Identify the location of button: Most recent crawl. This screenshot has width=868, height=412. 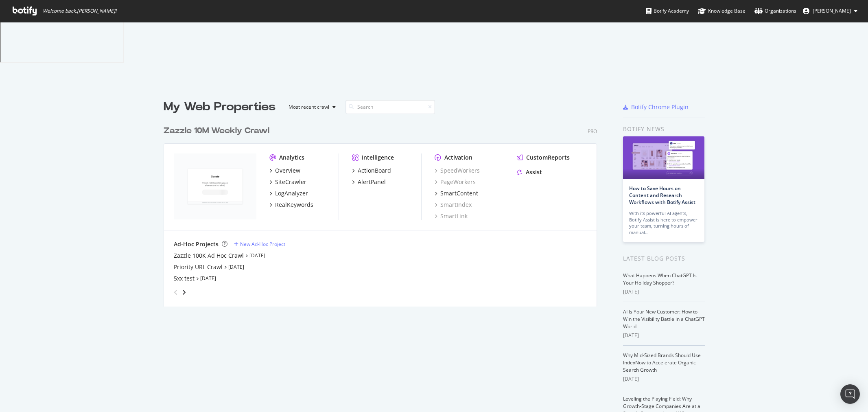
(310, 107).